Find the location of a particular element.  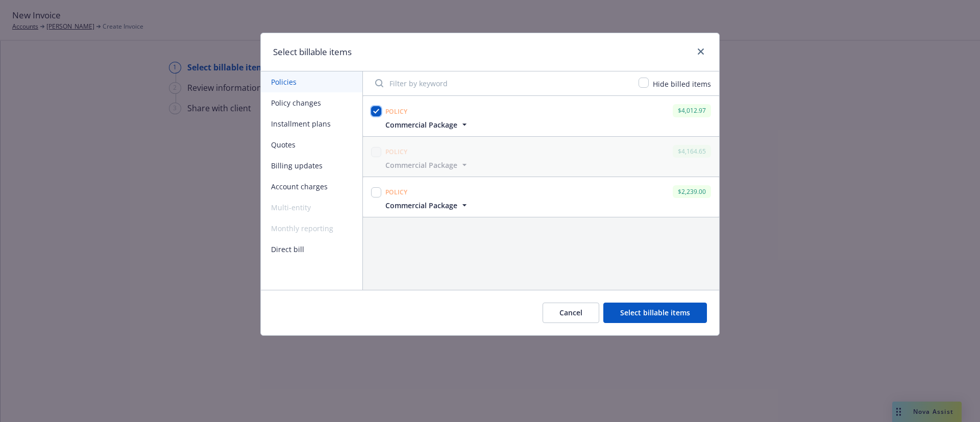

input: Filter by keyword is located at coordinates (501, 83).